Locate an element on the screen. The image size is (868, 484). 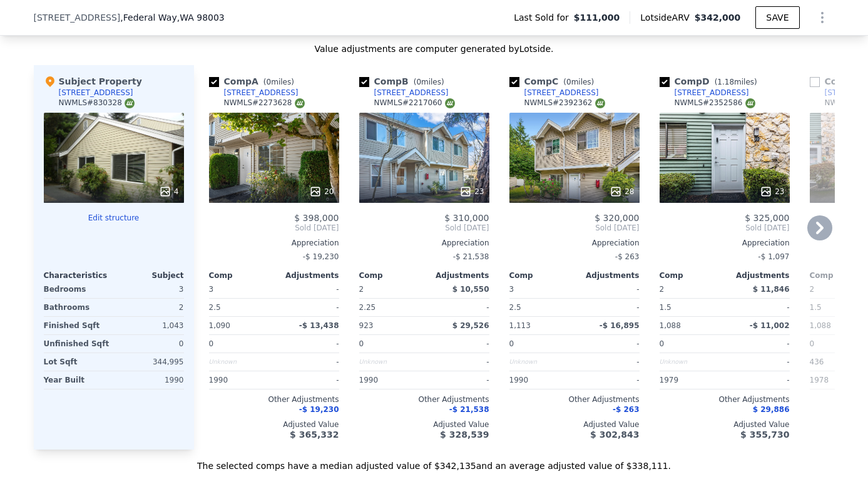
span: Lotside ARV is located at coordinates (667, 18).